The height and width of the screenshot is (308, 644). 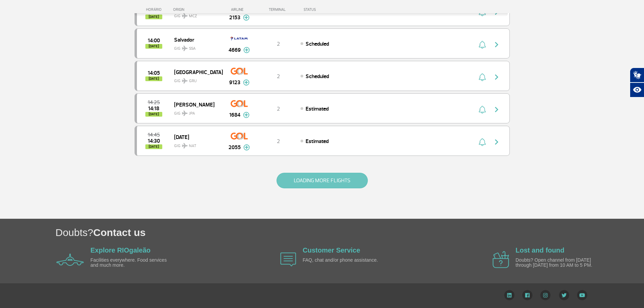 I want to click on p: FAQ, chat and/or phone assistance., so click(x=342, y=260).